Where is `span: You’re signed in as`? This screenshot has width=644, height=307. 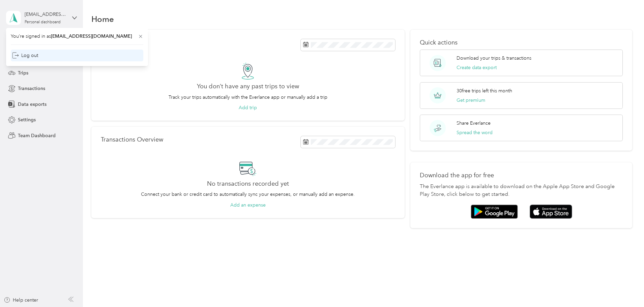
span: You’re signed in as is located at coordinates (77, 36).